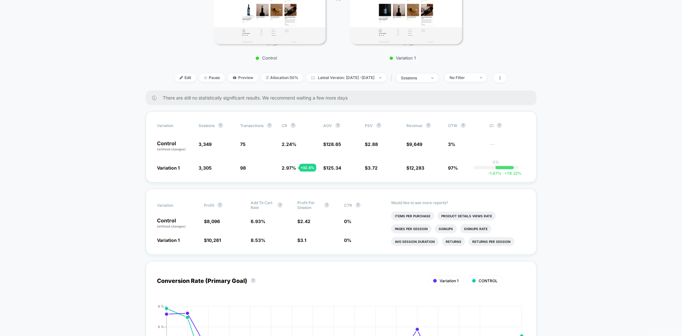 This screenshot has width=682, height=336. I want to click on span: 2.97 %, so click(289, 168).